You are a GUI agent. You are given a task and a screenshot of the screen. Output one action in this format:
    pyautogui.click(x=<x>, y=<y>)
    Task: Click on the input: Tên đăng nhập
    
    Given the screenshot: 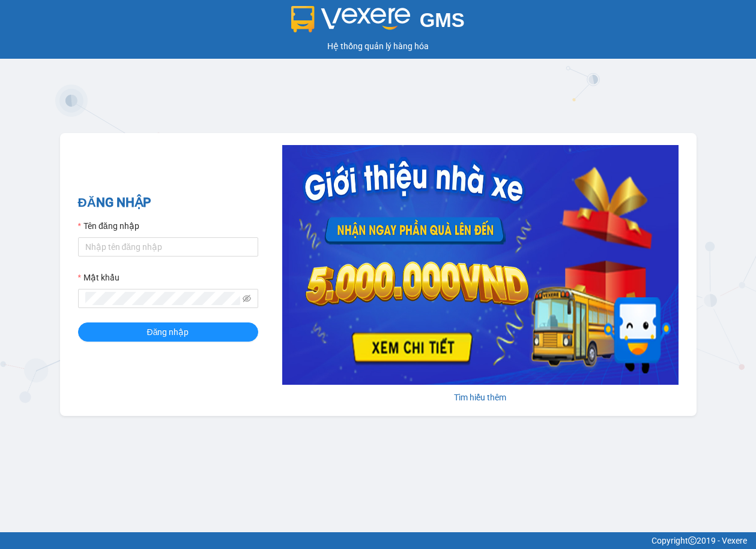 What is the action you would take?
    pyautogui.click(x=168, y=248)
    